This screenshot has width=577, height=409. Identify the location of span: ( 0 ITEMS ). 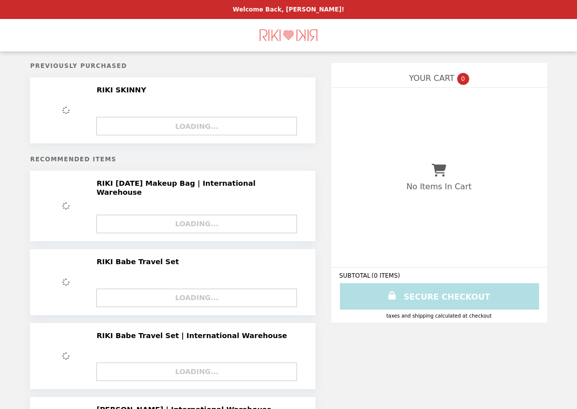
(385, 275).